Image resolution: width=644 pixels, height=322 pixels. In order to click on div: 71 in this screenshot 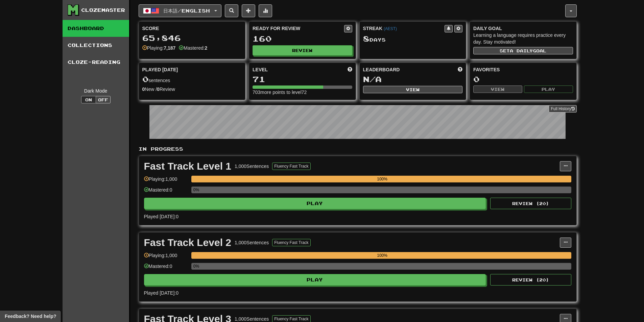, I will do `click(302, 79)`.